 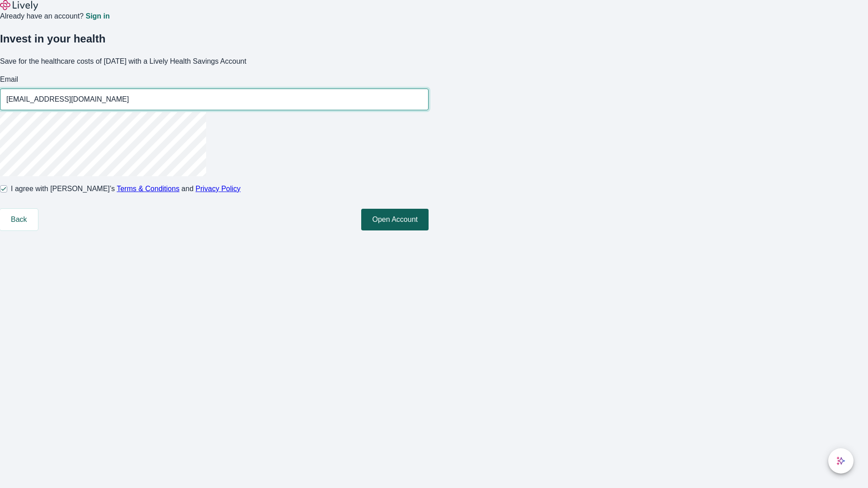 I want to click on svg: Lively AI Assistant, so click(x=841, y=462).